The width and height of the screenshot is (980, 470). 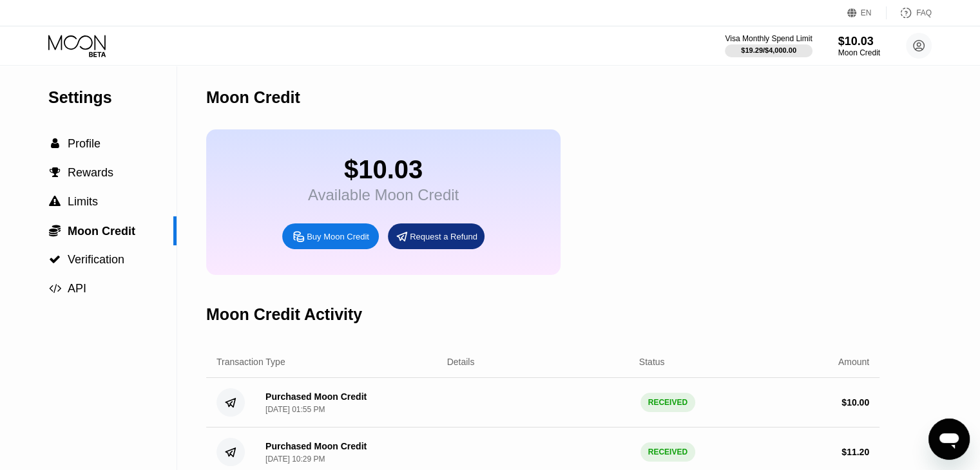 I want to click on div: Visa Monthly Spend Limit$19.29/$4,000.00, so click(x=768, y=46).